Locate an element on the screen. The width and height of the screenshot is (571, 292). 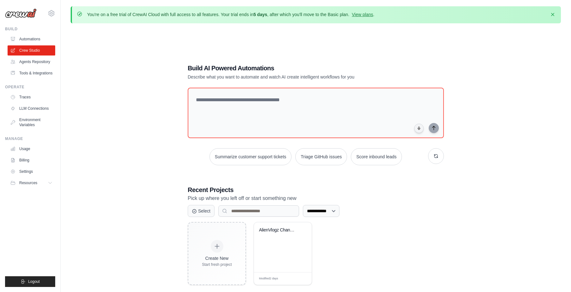
a: Usage is located at coordinates (31, 149).